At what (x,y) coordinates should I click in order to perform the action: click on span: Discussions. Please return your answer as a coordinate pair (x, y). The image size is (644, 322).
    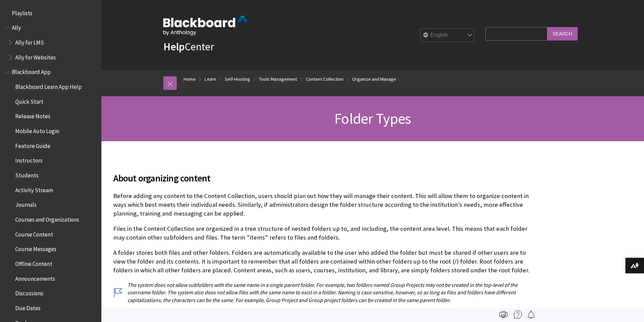
    Looking at the image, I should click on (29, 292).